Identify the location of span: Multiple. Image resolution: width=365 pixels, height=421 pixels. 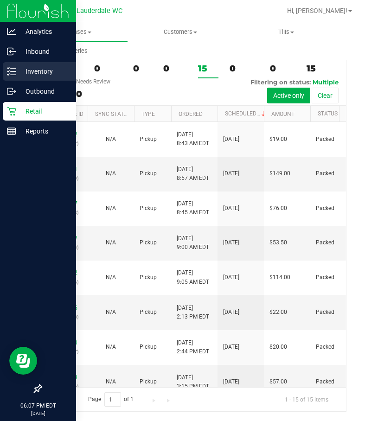
(325, 82).